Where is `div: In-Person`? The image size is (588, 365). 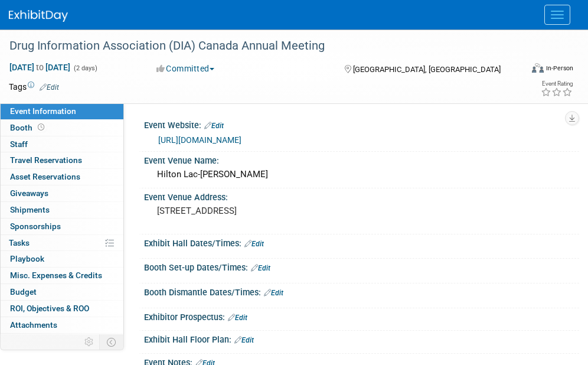 div: In-Person is located at coordinates (559, 68).